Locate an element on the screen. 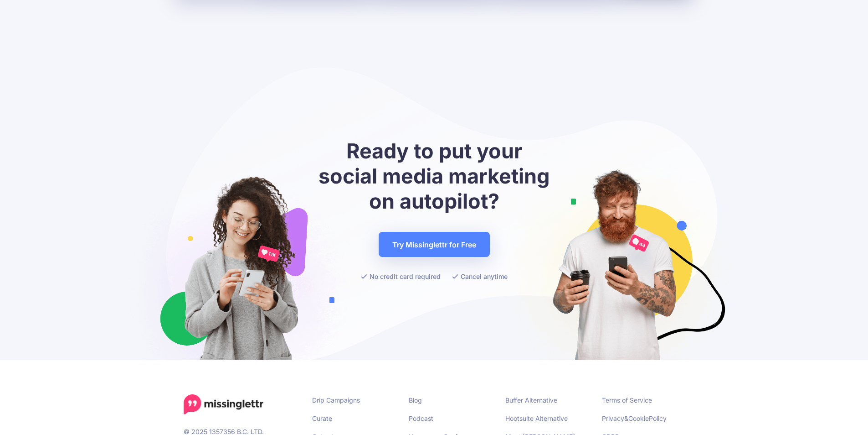 The height and width of the screenshot is (435, 868). a: Blog is located at coordinates (415, 400).